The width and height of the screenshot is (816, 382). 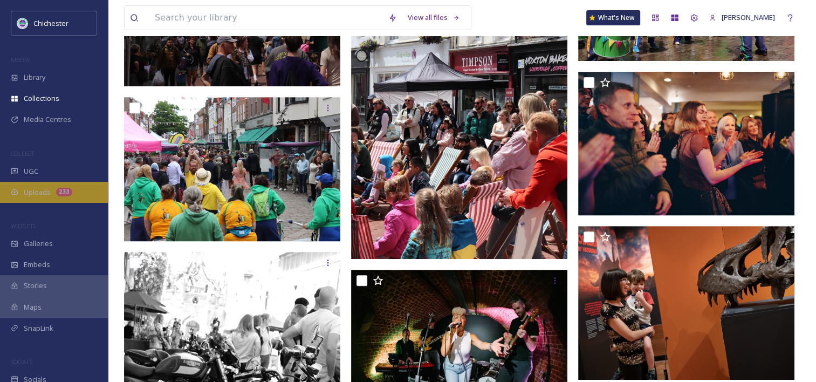 I want to click on div: View all files, so click(x=434, y=17).